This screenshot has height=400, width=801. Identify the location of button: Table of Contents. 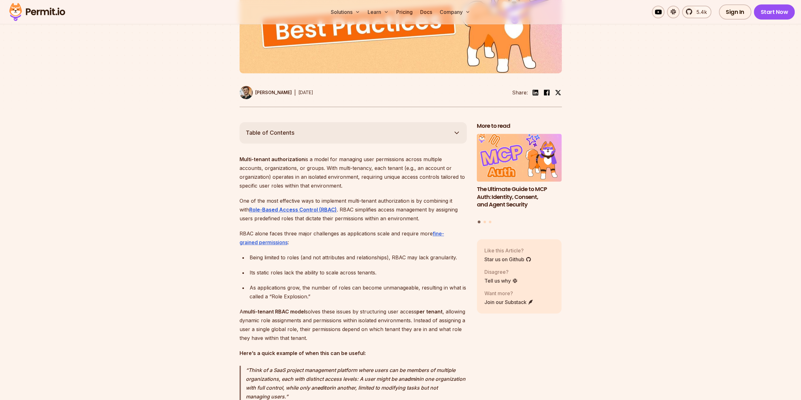
(353, 133).